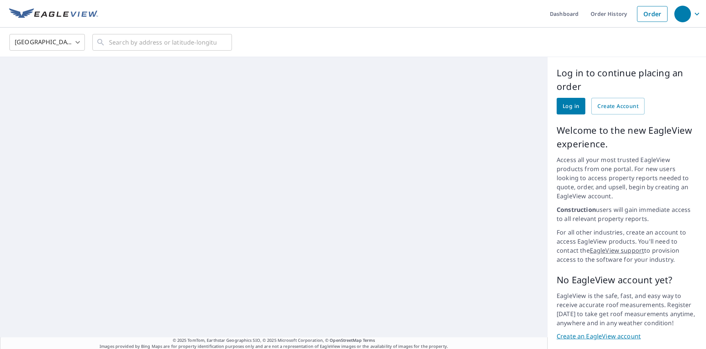  I want to click on p: No EagleView account yet?, so click(627, 279).